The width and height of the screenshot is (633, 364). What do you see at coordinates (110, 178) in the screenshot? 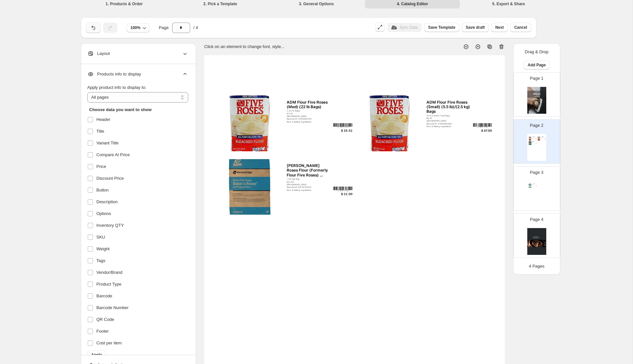
I see `span: Discount Price` at bounding box center [110, 178].